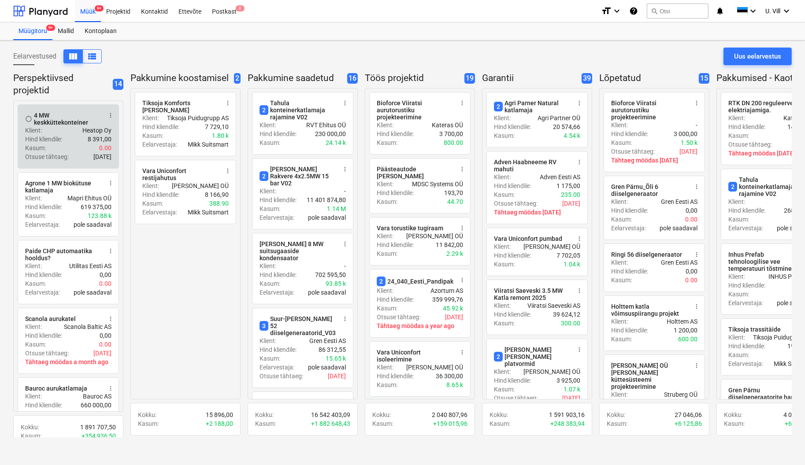 The width and height of the screenshot is (805, 465). I want to click on div: 24_040_Eesti_Pandipakend_elekter_automaatika_V02, so click(457, 282).